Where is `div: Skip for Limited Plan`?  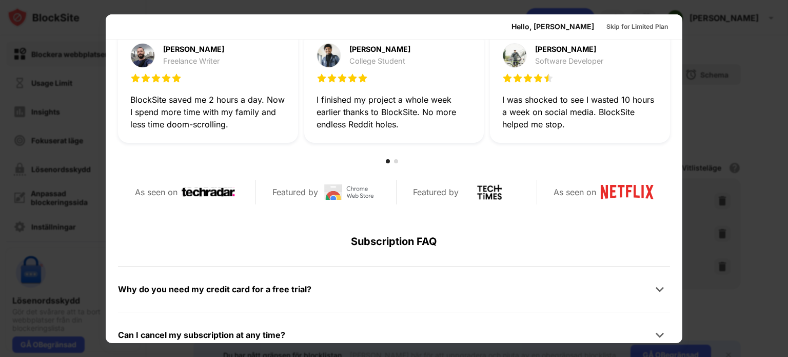
div: Skip for Limited Plan is located at coordinates (638, 27).